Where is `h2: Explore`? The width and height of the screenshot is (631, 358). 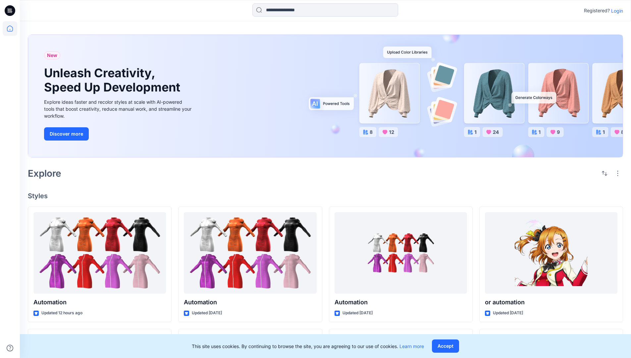 h2: Explore is located at coordinates (44, 173).